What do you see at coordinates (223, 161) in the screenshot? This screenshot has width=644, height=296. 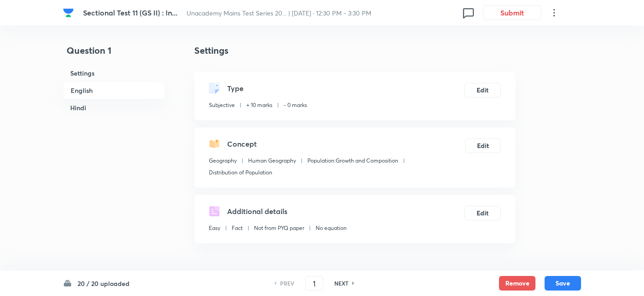 I see `p: Geography` at bounding box center [223, 161].